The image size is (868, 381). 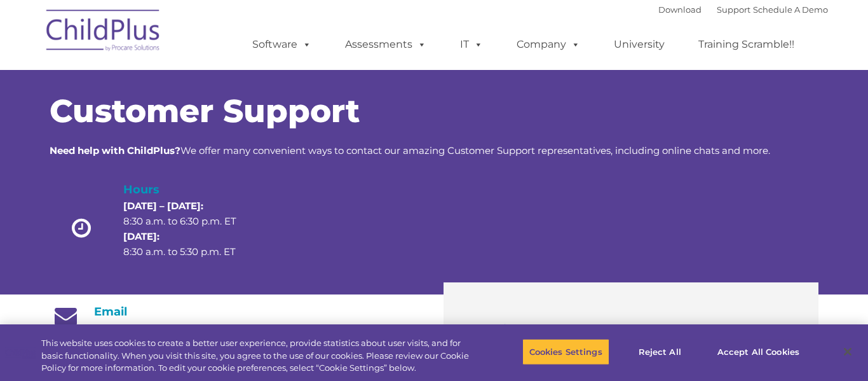 What do you see at coordinates (680, 10) in the screenshot?
I see `a: Download` at bounding box center [680, 10].